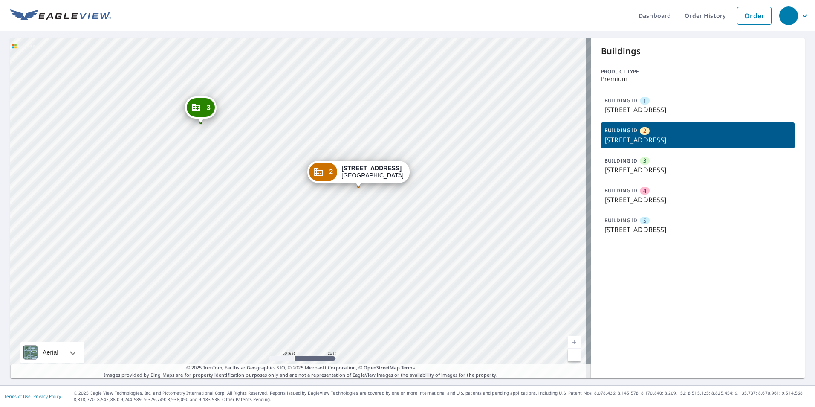  What do you see at coordinates (645, 220) in the screenshot?
I see `span: 5` at bounding box center [645, 220].